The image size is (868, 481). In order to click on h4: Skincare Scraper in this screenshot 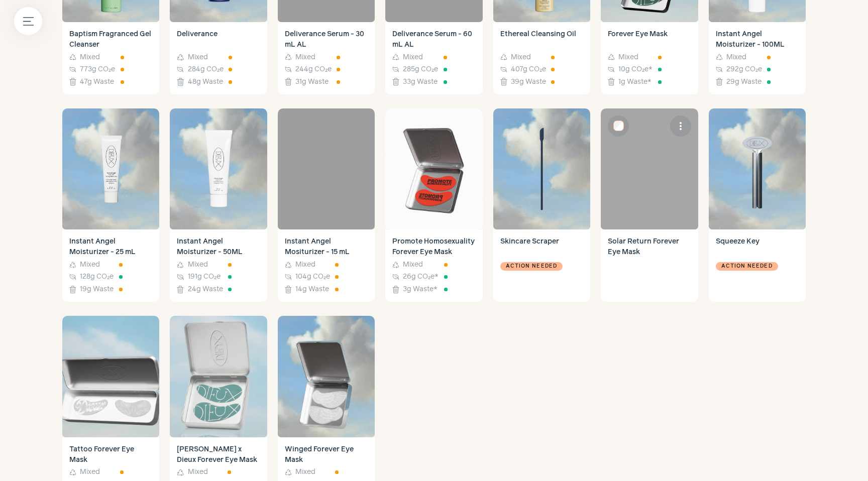, I will do `click(542, 247)`.